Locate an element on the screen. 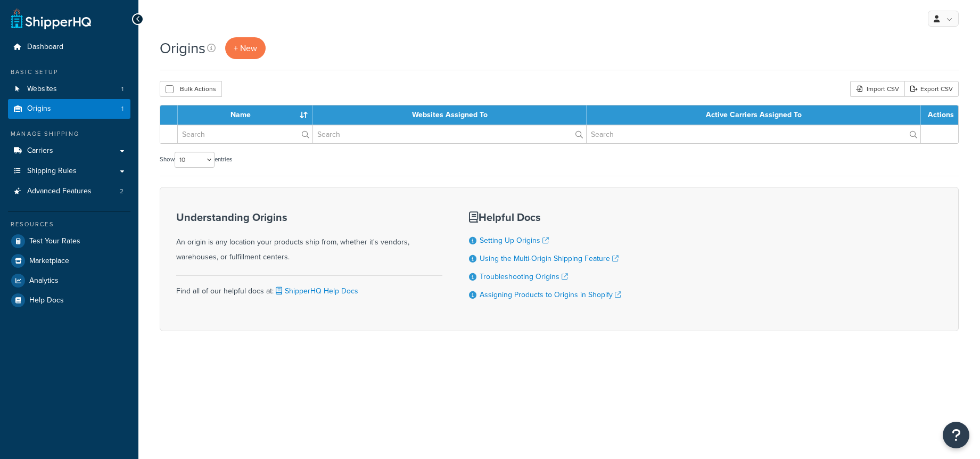  a: Marketplace is located at coordinates (69, 261).